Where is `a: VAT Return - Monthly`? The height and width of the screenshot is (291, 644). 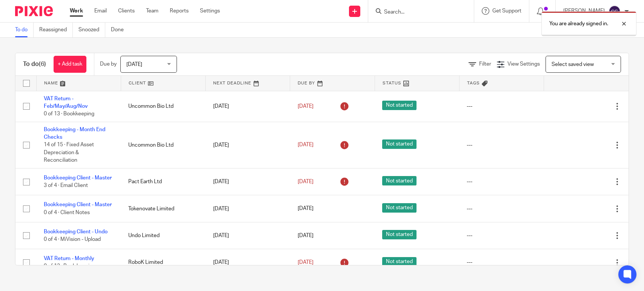
a: VAT Return - Monthly is located at coordinates (69, 259).